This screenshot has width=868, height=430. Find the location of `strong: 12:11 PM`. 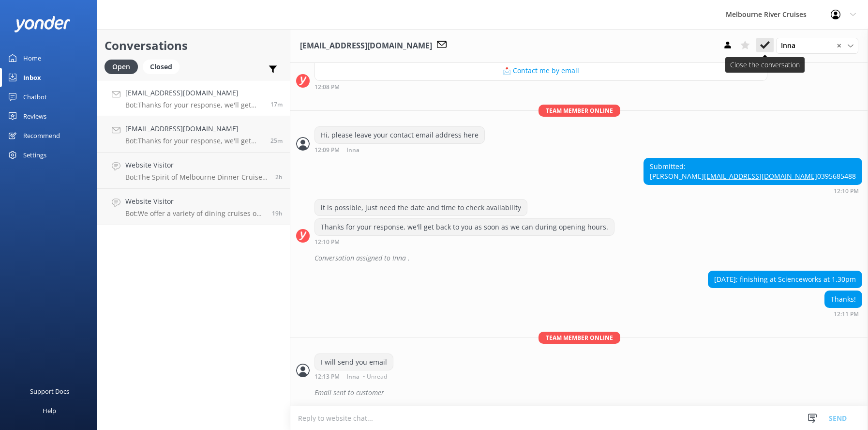

strong: 12:11 PM is located at coordinates (846, 314).